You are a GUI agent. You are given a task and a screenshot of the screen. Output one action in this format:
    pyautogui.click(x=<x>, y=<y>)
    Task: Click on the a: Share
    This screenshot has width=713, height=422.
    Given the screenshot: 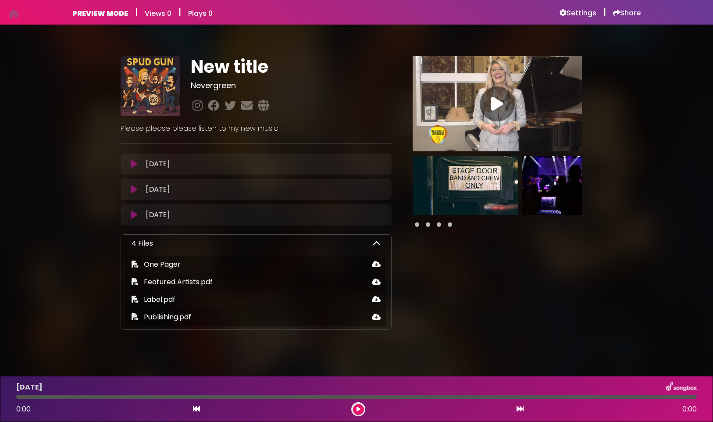 What is the action you would take?
    pyautogui.click(x=627, y=13)
    